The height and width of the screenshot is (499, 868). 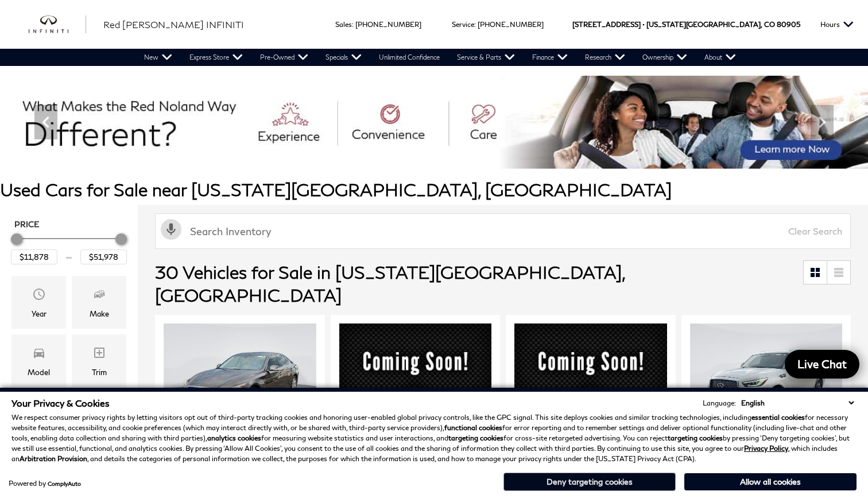 What do you see at coordinates (61, 403) in the screenshot?
I see `span: Your Privacy & Cookies` at bounding box center [61, 403].